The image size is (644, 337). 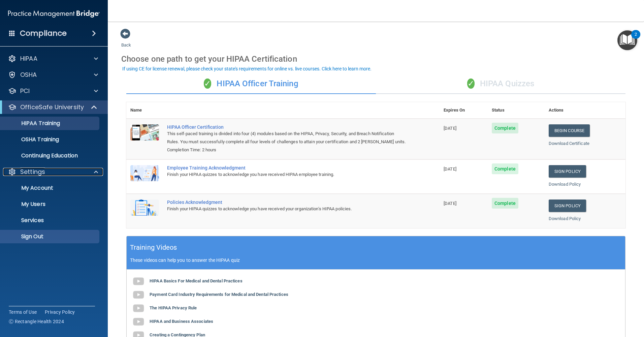 What do you see at coordinates (23, 312) in the screenshot?
I see `a: Terms of Use` at bounding box center [23, 312].